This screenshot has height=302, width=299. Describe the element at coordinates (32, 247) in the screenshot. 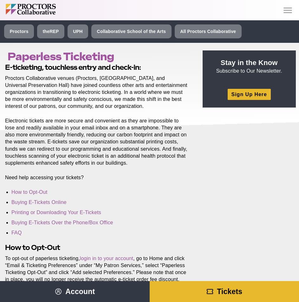

I see `strong: How to Opt-Out` at that location.